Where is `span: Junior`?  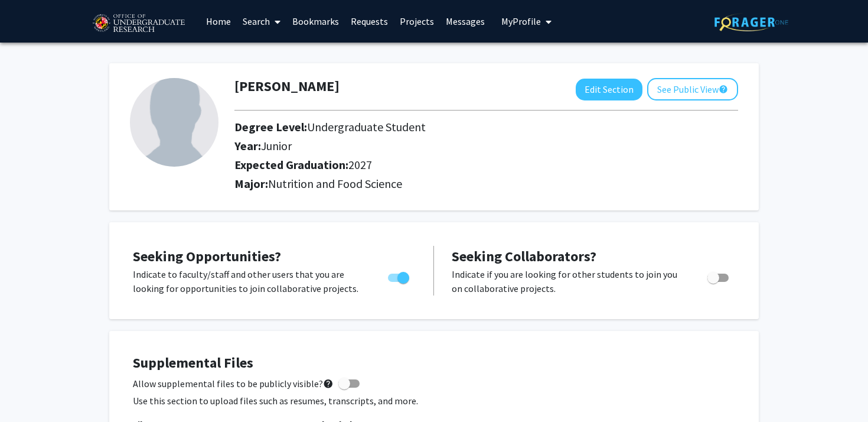
span: Junior is located at coordinates (277, 145).